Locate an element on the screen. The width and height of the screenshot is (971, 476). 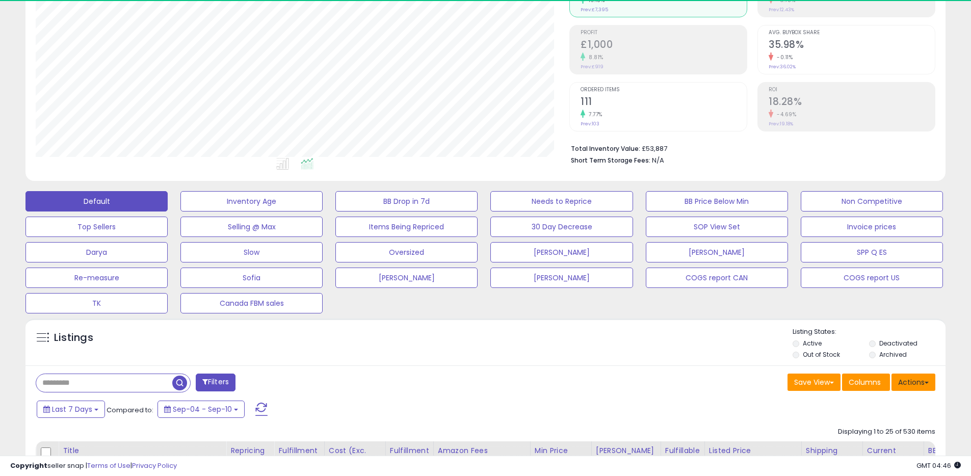
small: Prev: 36.02% is located at coordinates (782, 67).